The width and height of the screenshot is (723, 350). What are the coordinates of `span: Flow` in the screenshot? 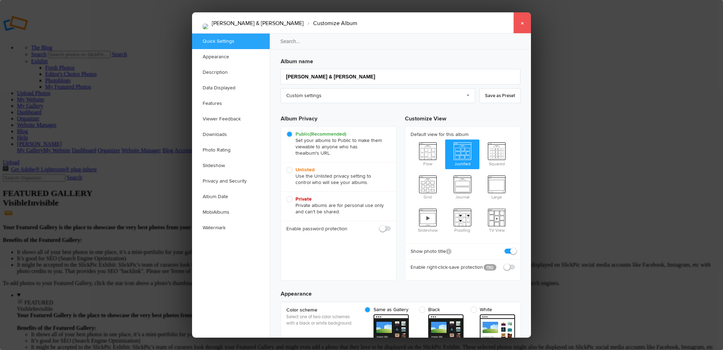 It's located at (428, 154).